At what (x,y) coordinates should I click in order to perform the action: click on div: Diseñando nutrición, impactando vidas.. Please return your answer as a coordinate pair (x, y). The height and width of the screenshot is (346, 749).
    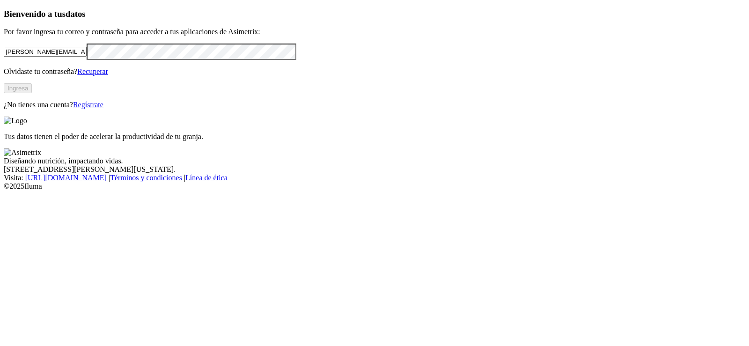
    Looking at the image, I should click on (375, 161).